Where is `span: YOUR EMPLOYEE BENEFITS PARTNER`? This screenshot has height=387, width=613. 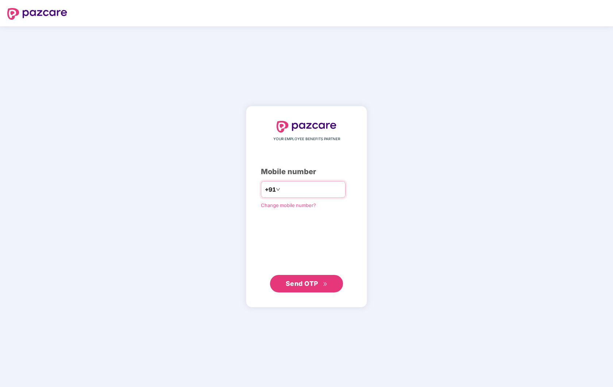
span: YOUR EMPLOYEE BENEFITS PARTNER is located at coordinates (307, 139).